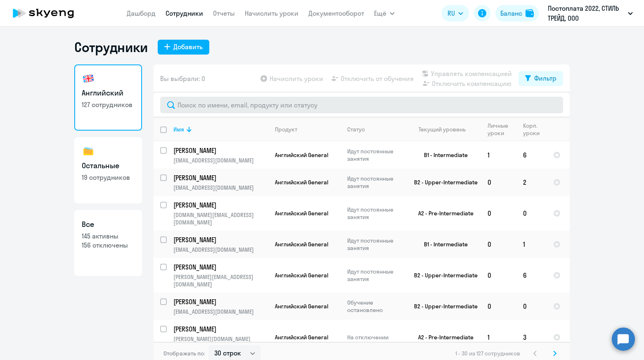 The height and width of the screenshot is (360, 644). Describe the element at coordinates (108, 236) in the screenshot. I see `p: 145 активны` at that location.